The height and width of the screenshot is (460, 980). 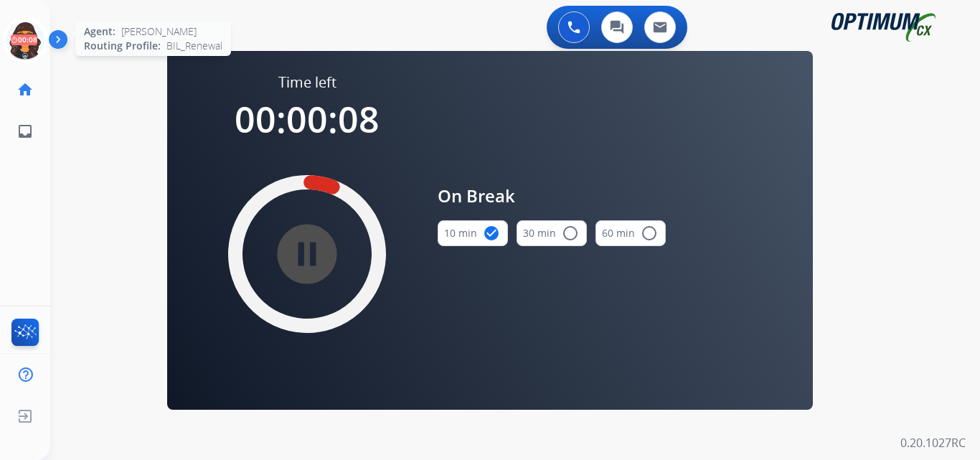 What do you see at coordinates (307, 254) in the screenshot?
I see `mat-icon: pause_circle_filled` at bounding box center [307, 254].